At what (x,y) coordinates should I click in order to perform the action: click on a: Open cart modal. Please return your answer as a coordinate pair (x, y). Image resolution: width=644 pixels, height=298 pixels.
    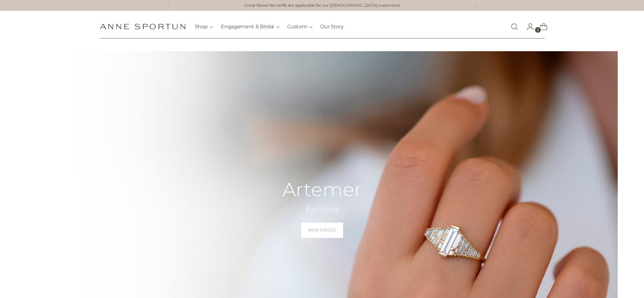
    Looking at the image, I should click on (541, 27).